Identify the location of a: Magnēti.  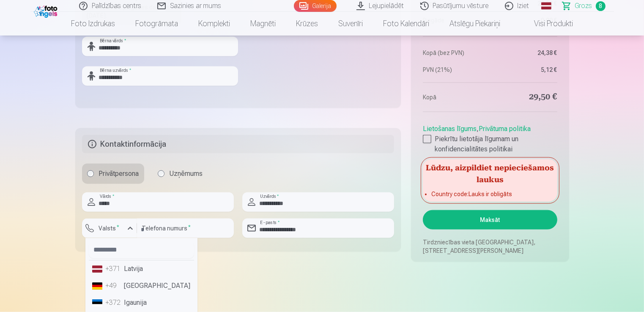
(263, 24).